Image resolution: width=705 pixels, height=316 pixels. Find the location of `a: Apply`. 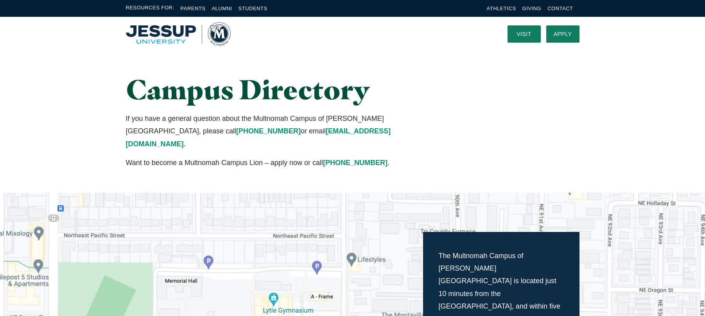

a: Apply is located at coordinates (563, 34).